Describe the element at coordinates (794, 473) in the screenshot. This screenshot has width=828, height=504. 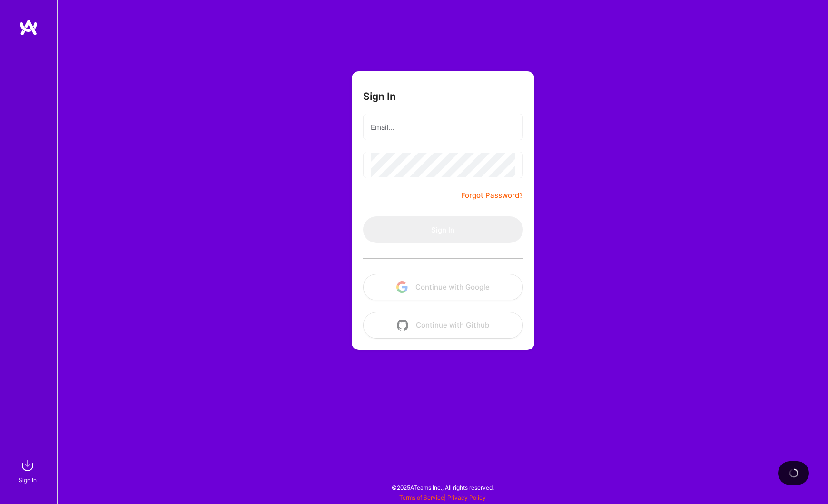
I see `img: loading` at that location.